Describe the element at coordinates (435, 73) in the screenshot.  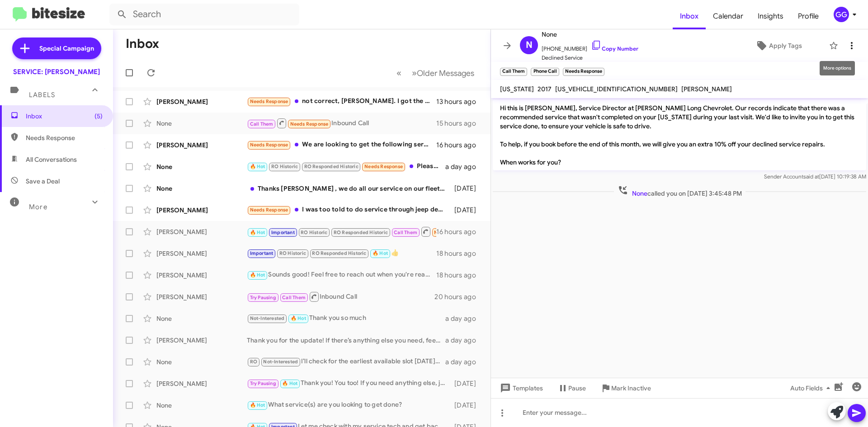
I see `nav: Page navigation example` at that location.